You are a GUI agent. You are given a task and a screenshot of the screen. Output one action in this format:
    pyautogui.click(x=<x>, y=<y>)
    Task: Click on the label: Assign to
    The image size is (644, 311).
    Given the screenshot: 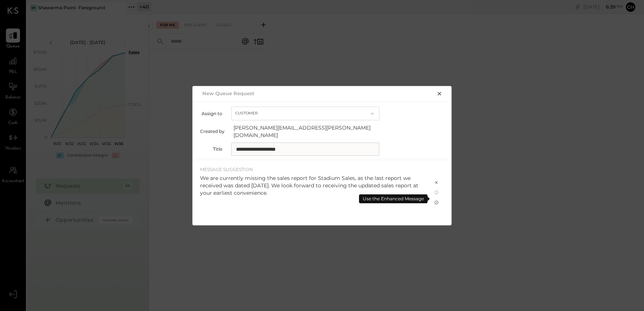 What is the action you would take?
    pyautogui.click(x=211, y=113)
    